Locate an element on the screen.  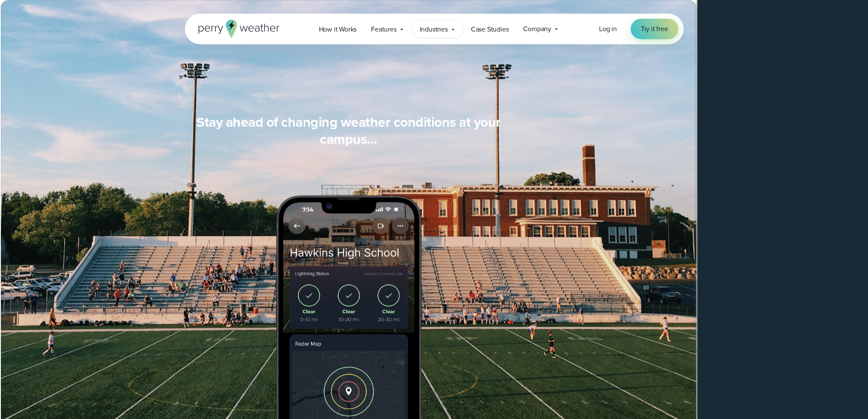
span: Company is located at coordinates (537, 29).